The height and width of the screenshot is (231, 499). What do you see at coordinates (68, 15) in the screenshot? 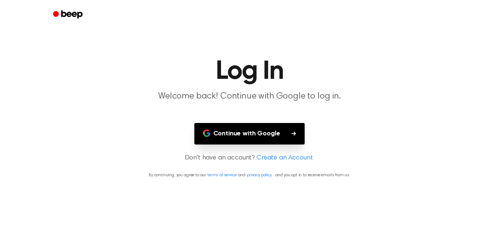
I see `a: Beep` at bounding box center [68, 15].